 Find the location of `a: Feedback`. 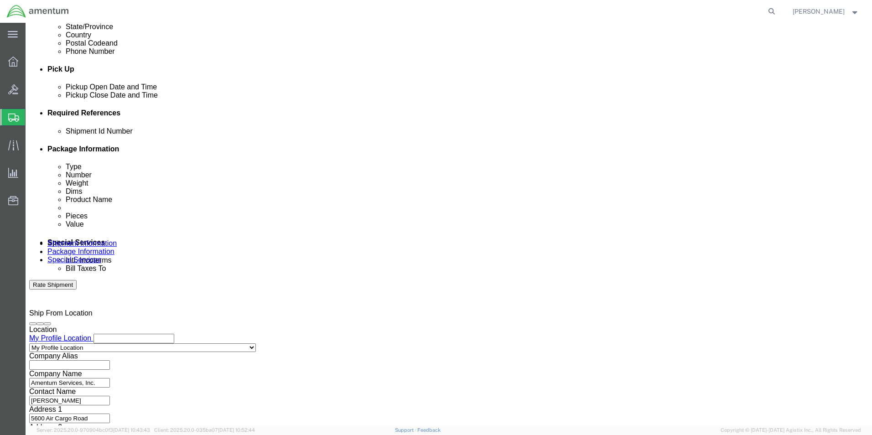

a: Feedback is located at coordinates (429, 430).